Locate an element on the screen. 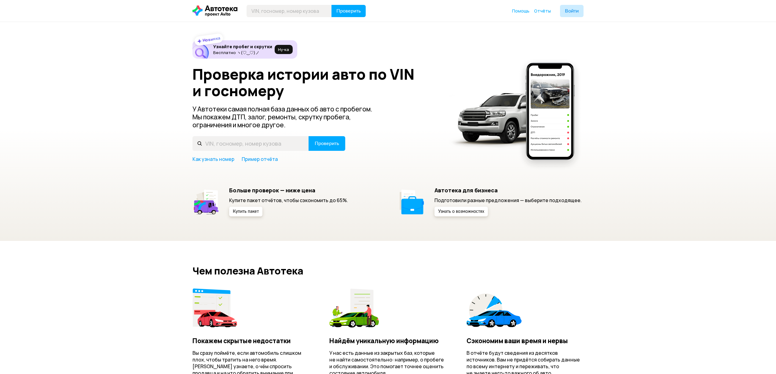  a: Пример отчёта is located at coordinates (260, 159).